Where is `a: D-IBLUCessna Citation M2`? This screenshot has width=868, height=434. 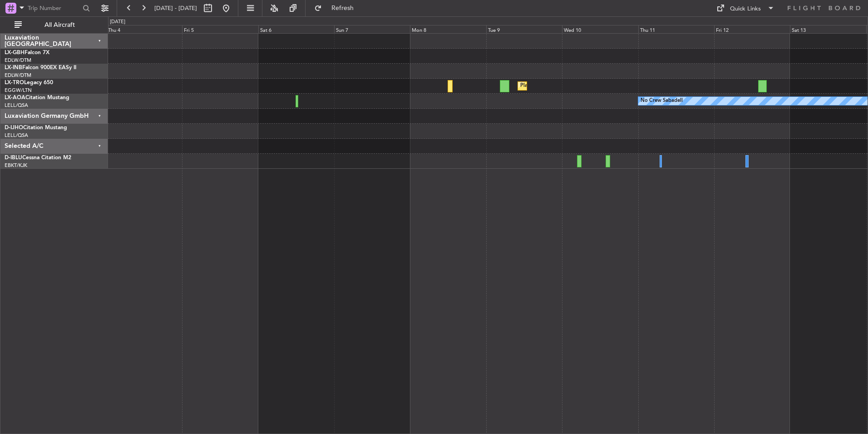 a: D-IBLUCessna Citation M2 is located at coordinates (38, 158).